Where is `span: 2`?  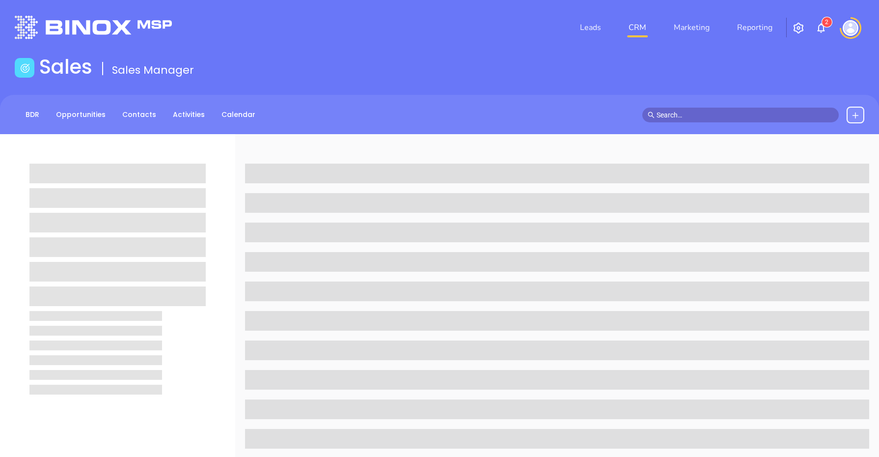 span: 2 is located at coordinates (827, 22).